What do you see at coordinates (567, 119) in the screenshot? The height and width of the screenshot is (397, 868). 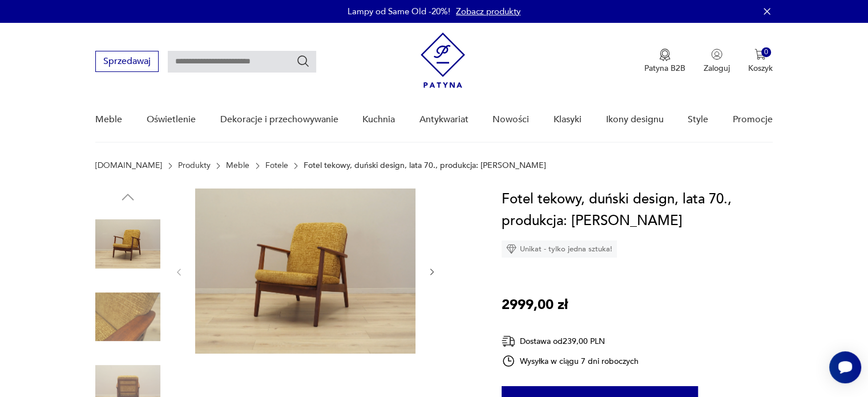 I see `a: Klasyki` at bounding box center [567, 119].